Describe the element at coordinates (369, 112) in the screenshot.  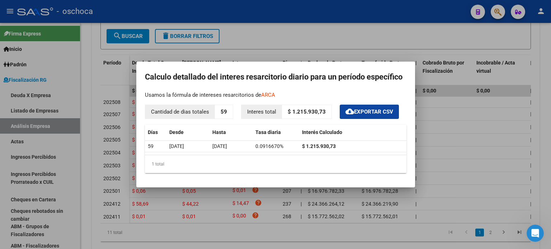
I see `span: Exportar CSV` at that location.